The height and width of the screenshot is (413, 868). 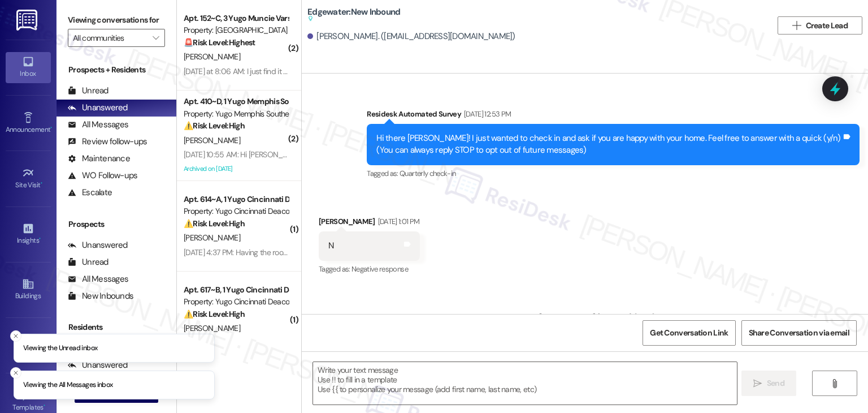 I want to click on a: Insights •, so click(x=28, y=234).